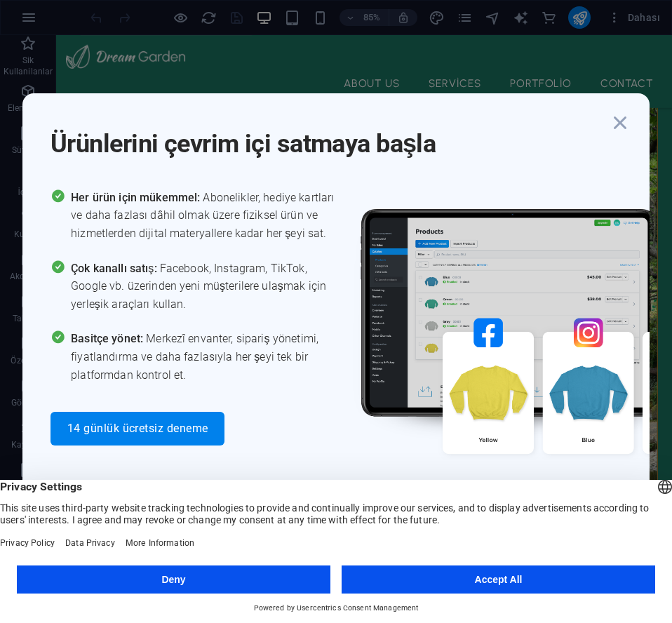 This screenshot has height=623, width=672. What do you see at coordinates (138, 429) in the screenshot?
I see `span: 14 günlük ücretsiz deneme` at bounding box center [138, 429].